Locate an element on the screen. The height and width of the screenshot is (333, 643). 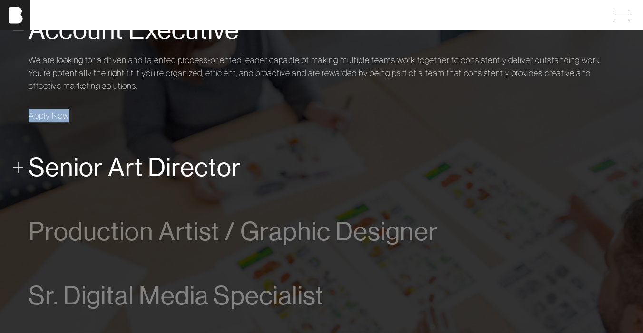
span: Senior Art Director is located at coordinates (135, 167).